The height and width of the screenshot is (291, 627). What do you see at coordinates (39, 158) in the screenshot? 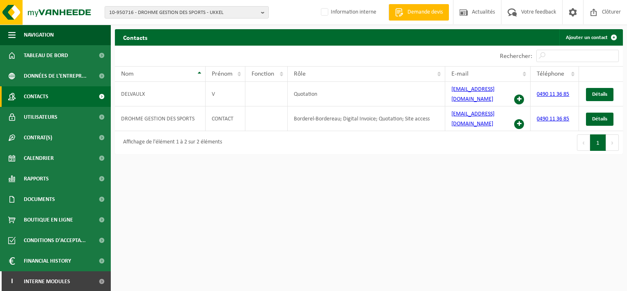
I see `span: Calendrier` at bounding box center [39, 158].